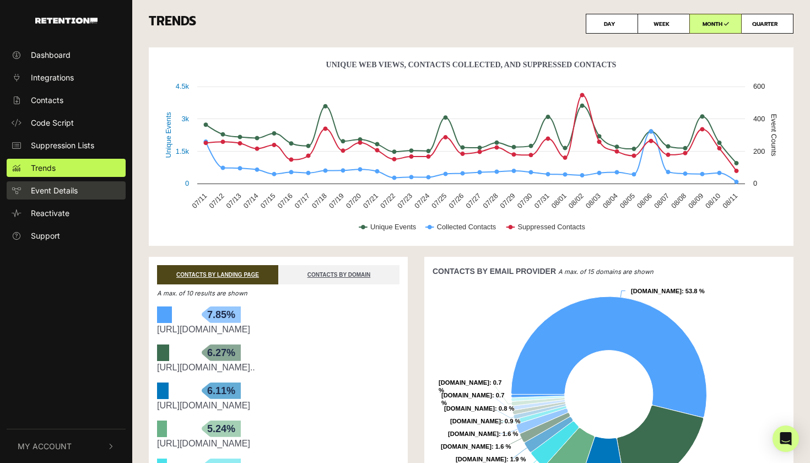 The width and height of the screenshot is (810, 463). What do you see at coordinates (370, 201) in the screenshot?
I see `text: 07/21` at bounding box center [370, 201].